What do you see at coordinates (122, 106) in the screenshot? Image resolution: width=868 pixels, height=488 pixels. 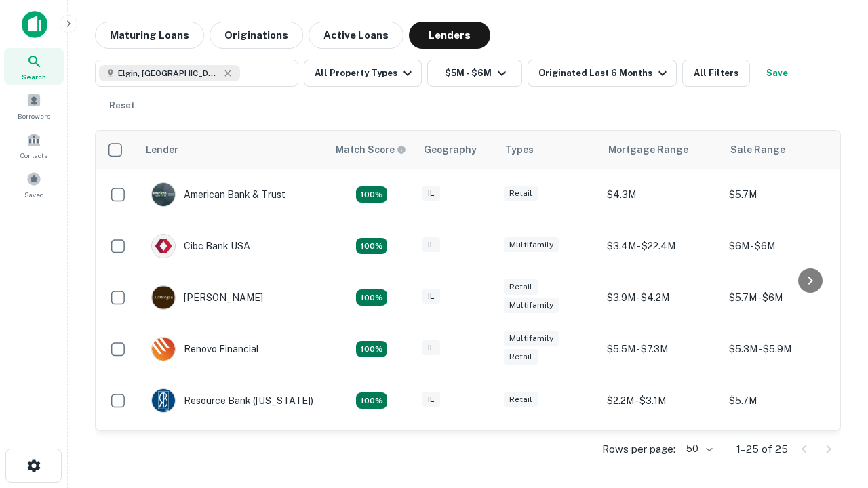 I see `button: Reset` at bounding box center [122, 106].